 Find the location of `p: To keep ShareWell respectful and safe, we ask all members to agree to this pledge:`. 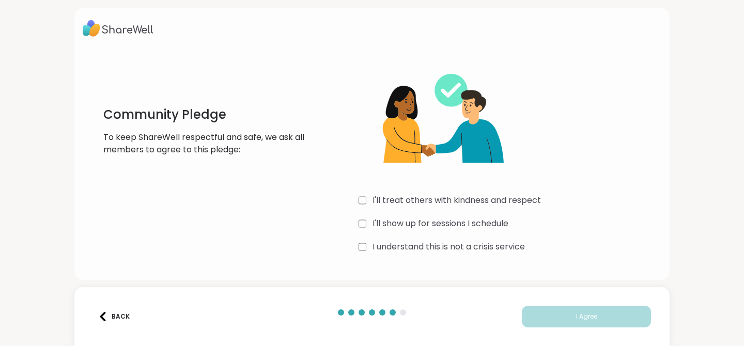

p: To keep ShareWell respectful and safe, we ask all members to agree to this pledge: is located at coordinates (204, 144).